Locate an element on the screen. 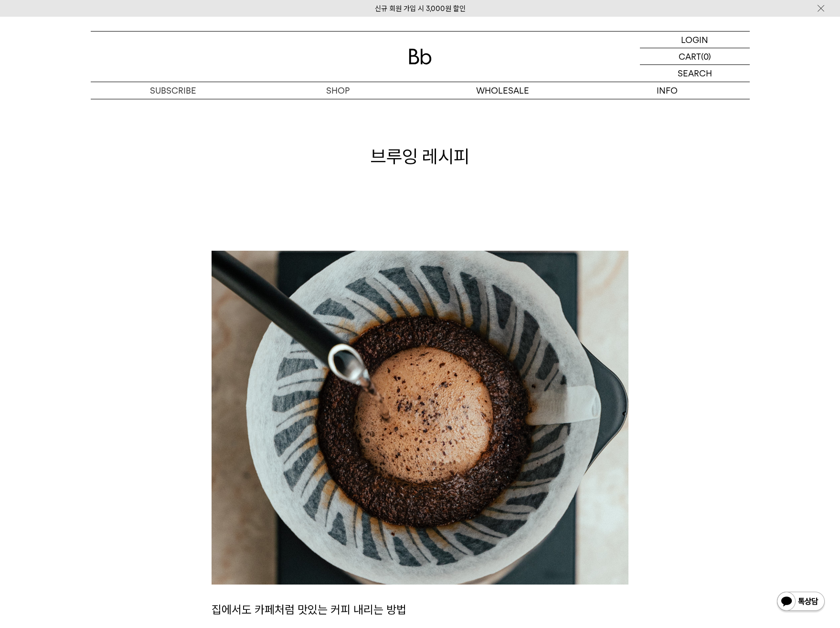  img: 로고 is located at coordinates (421, 57).